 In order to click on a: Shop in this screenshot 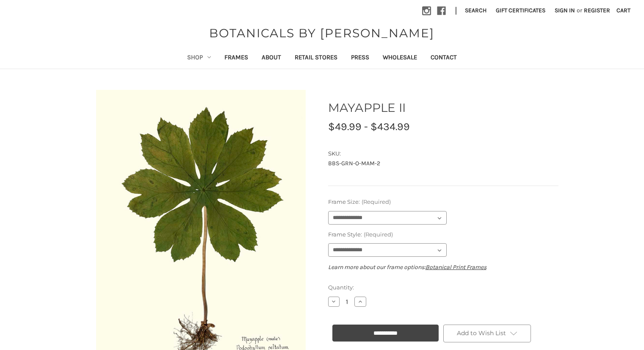, I will do `click(199, 58)`.